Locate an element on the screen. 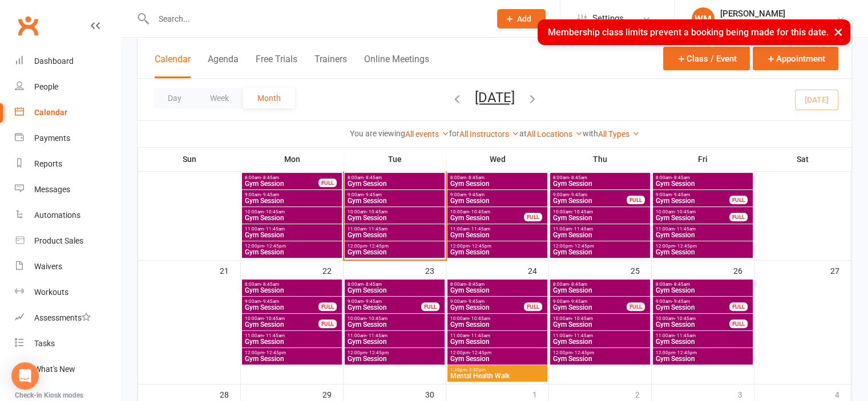 Image resolution: width=868 pixels, height=401 pixels. div: Reports is located at coordinates (48, 163).